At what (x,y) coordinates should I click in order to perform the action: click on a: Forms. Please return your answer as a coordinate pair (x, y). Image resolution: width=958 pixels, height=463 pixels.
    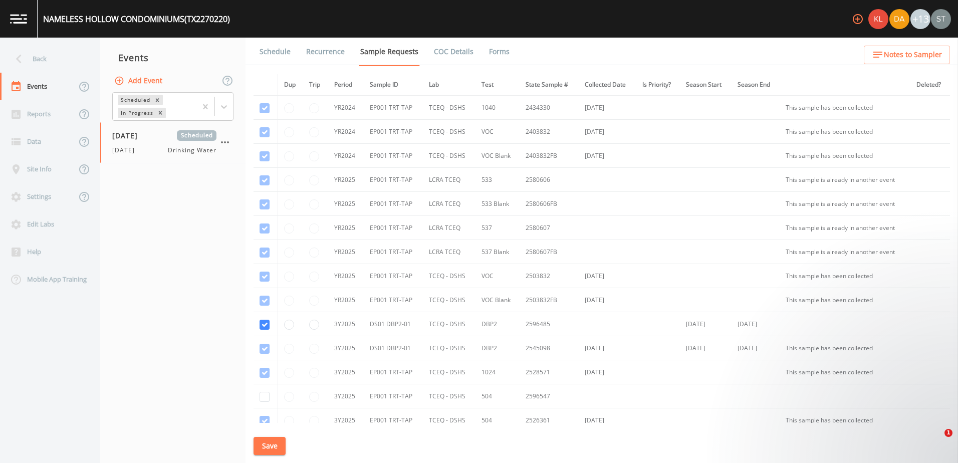
    Looking at the image, I should click on (499, 52).